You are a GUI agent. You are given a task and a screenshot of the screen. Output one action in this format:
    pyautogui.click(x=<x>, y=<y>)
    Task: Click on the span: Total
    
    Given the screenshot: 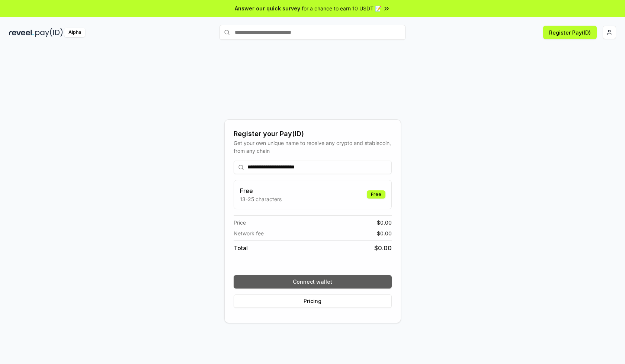 What is the action you would take?
    pyautogui.click(x=241, y=248)
    